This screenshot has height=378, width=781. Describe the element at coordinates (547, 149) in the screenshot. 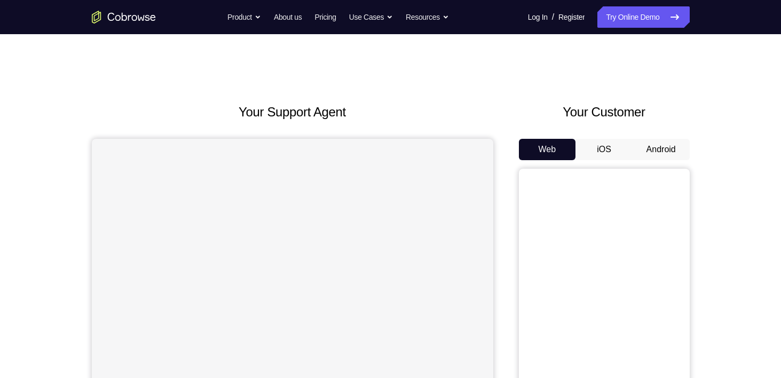

I see `button: Web` at that location.